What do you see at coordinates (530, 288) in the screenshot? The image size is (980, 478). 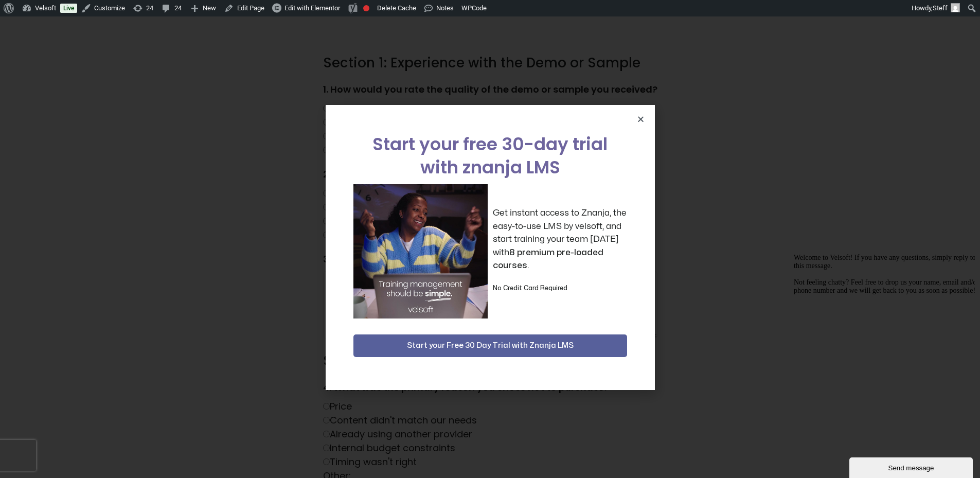 I see `strong: No Credit Card Required` at bounding box center [530, 288].